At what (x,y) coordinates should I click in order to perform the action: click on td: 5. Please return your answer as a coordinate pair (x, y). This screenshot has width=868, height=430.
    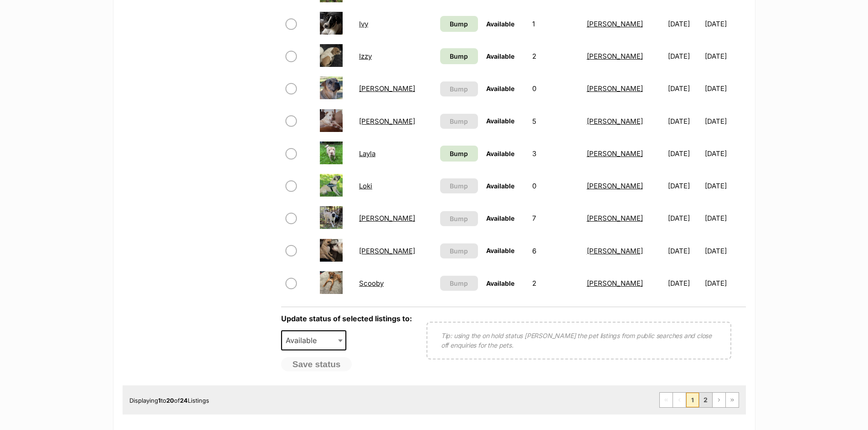
    Looking at the image, I should click on (555, 121).